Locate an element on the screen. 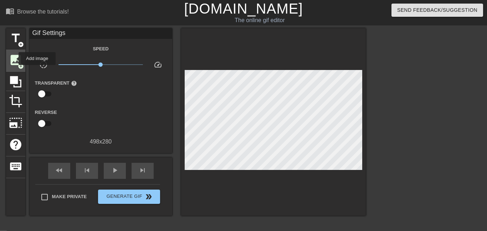 The image size is (487, 231). button: Generate Gif is located at coordinates (129, 197).